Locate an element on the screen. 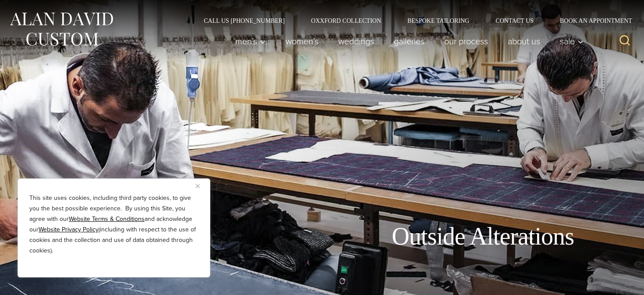 This screenshot has height=295, width=644. button: View Search Form is located at coordinates (625, 41).